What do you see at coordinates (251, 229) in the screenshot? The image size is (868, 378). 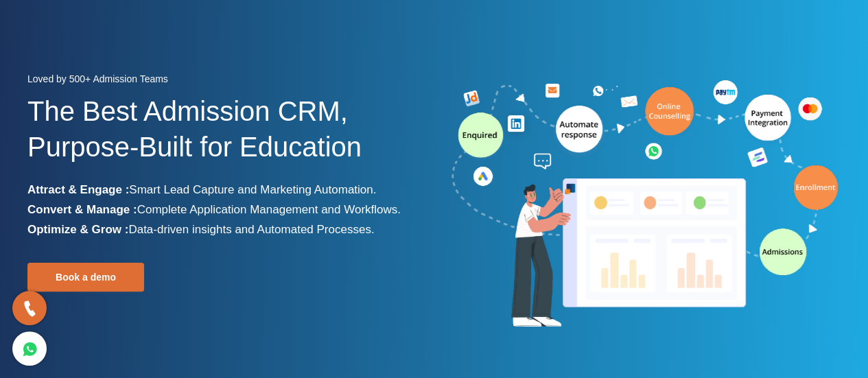 I see `span: Data-driven insights and Automated Processes.` at bounding box center [251, 229].